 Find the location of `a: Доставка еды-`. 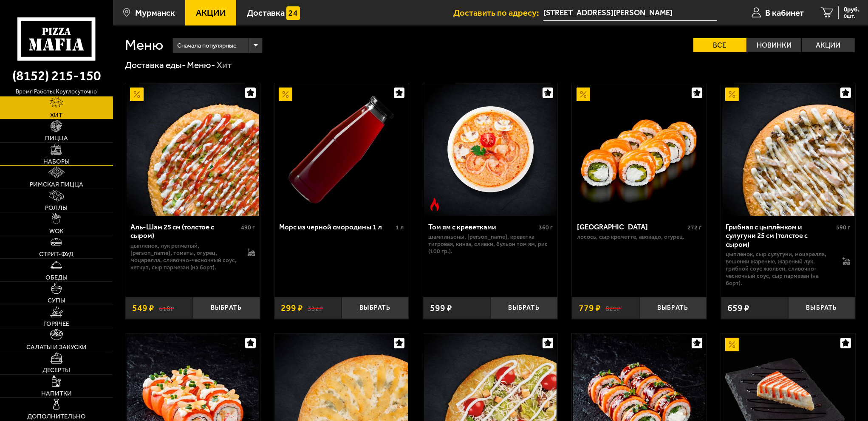

a: Доставка еды- is located at coordinates (155, 65).